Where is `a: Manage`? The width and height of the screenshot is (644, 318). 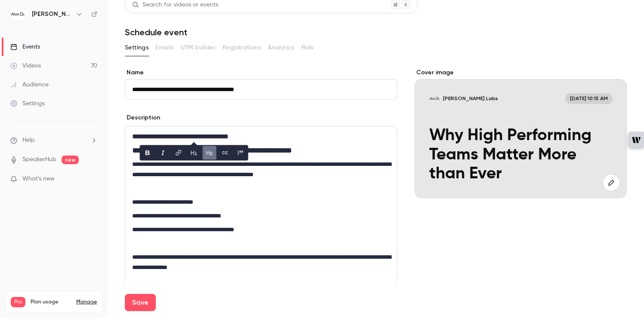 a: Manage is located at coordinates (87, 302).